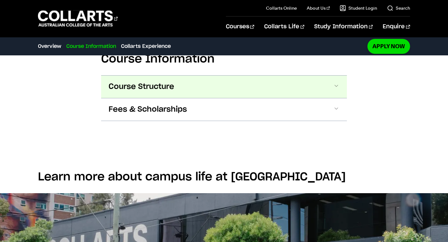 The width and height of the screenshot is (448, 242). I want to click on a: Enquire, so click(396, 27).